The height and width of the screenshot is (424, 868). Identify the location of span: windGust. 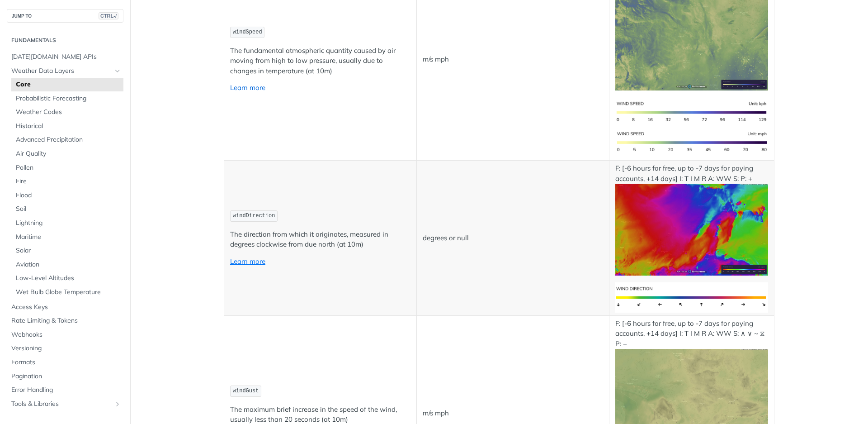
(246, 391).